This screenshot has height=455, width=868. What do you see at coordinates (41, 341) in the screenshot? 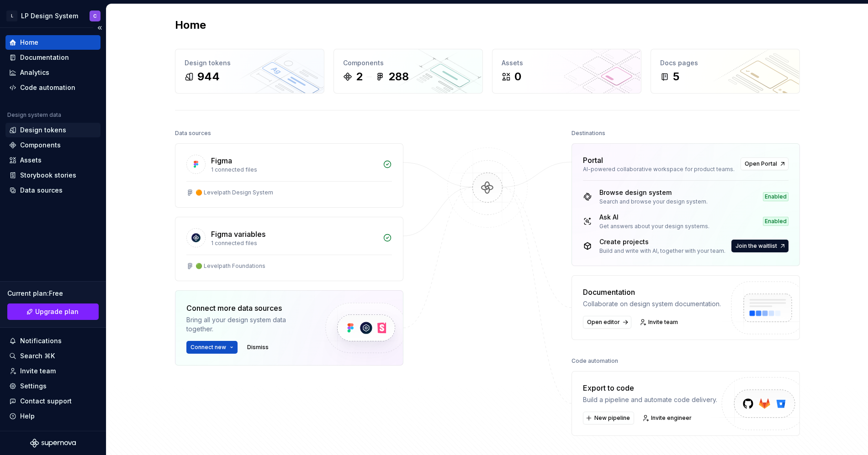
I see `div: Notifications` at bounding box center [41, 341].